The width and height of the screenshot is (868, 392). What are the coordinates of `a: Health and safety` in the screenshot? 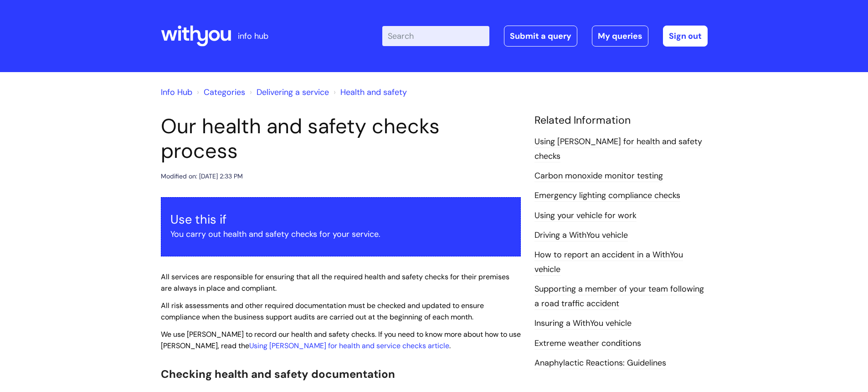 It's located at (374, 92).